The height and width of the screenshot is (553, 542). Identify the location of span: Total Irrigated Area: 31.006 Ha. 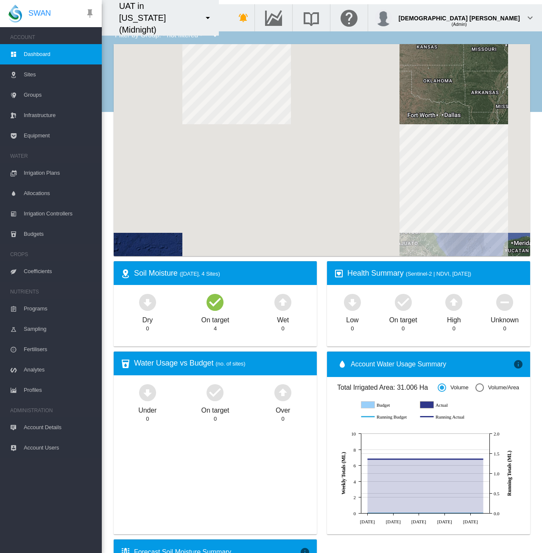
(387, 388).